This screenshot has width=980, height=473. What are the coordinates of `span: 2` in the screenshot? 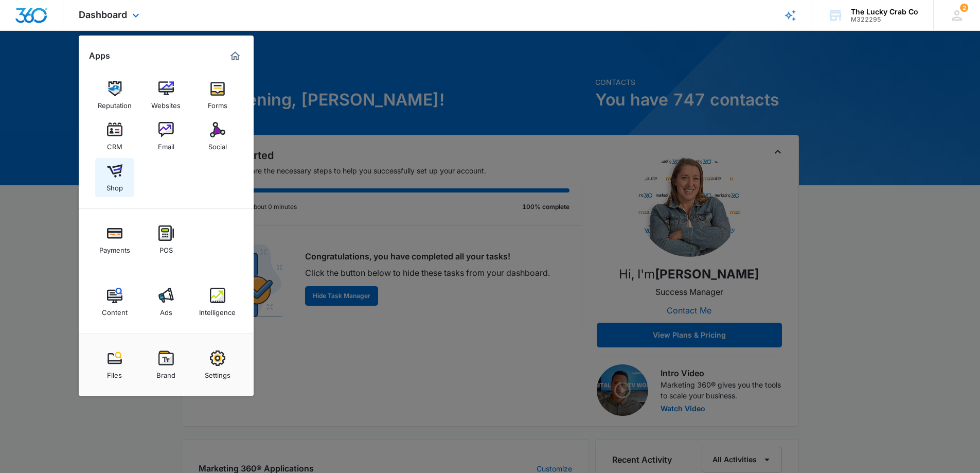 It's located at (964, 8).